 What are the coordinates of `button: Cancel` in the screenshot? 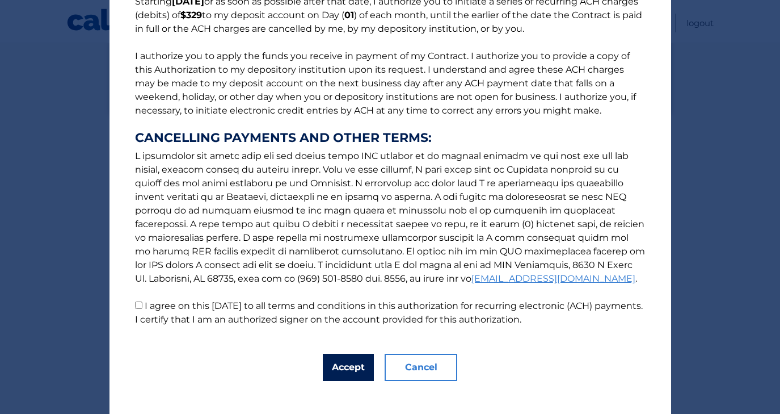 It's located at (421, 367).